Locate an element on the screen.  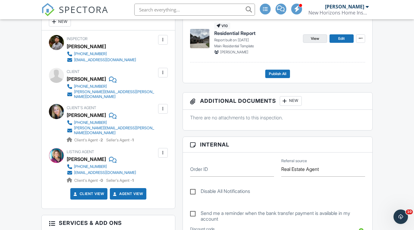
a: SPECTORA is located at coordinates (75, 14).